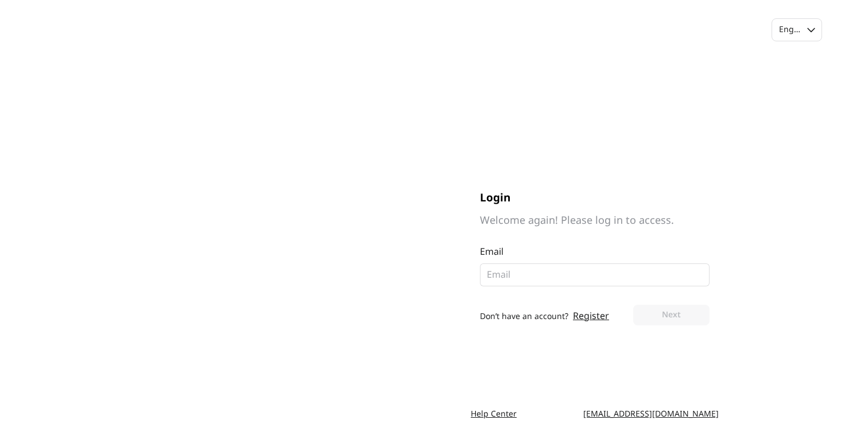 This screenshot has height=443, width=868. What do you see at coordinates (595, 252) in the screenshot?
I see `p: Email` at bounding box center [595, 252].